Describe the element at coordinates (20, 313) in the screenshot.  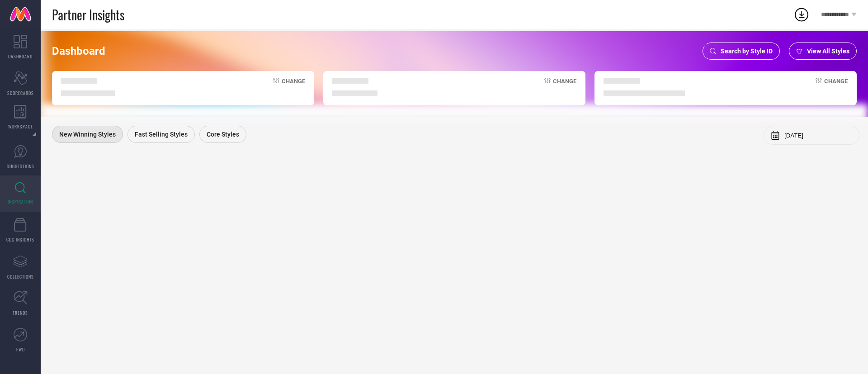
I see `span: TRENDS` at that location.